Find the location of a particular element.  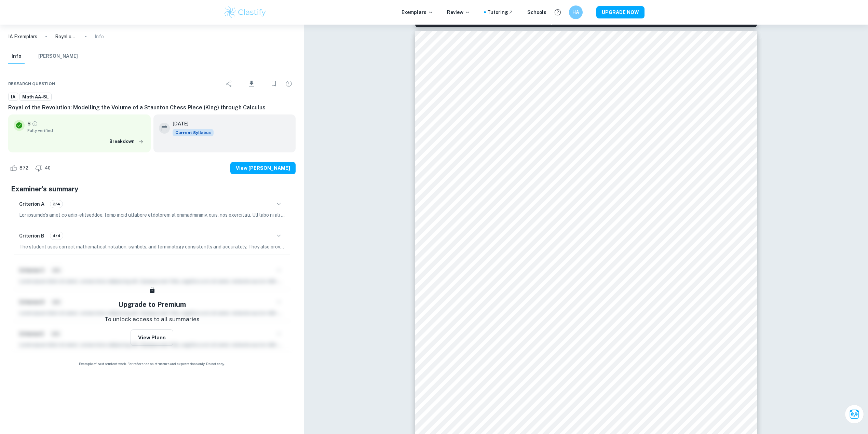

div: Tutoring is located at coordinates (501, 12).